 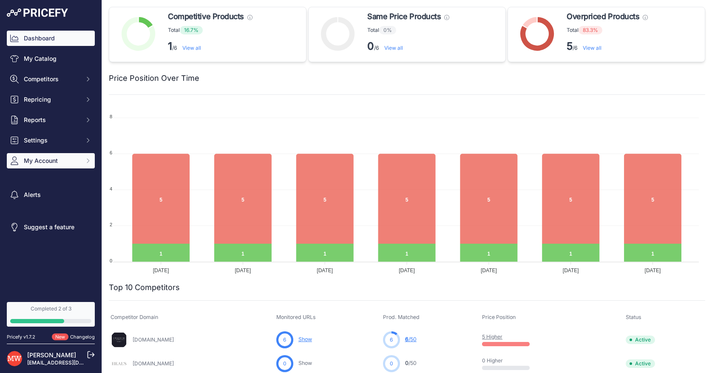 I want to click on span: Same Price Products, so click(x=404, y=17).